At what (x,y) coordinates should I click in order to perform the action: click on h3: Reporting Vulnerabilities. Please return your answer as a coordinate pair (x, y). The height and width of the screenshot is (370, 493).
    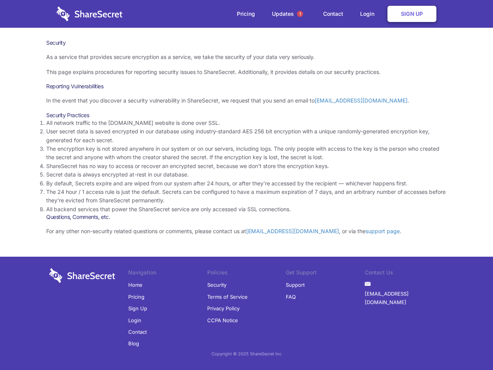
    Looking at the image, I should click on (246, 86).